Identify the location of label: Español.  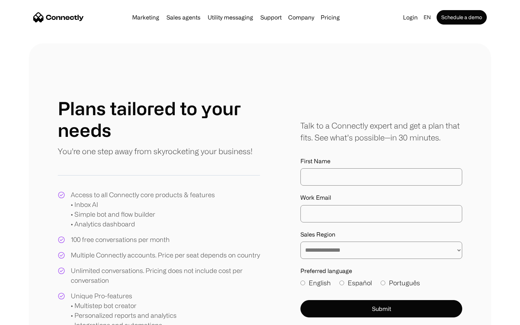
(355, 282).